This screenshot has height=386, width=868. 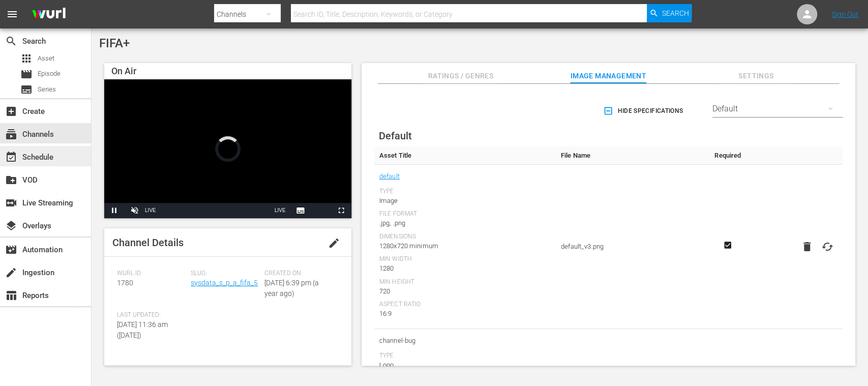 I want to click on span: Last Updated:, so click(x=151, y=315).